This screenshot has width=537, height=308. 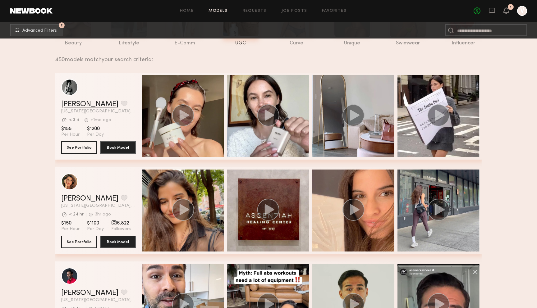 What do you see at coordinates (39, 31) in the screenshot?
I see `span: Advanced Filters` at bounding box center [39, 31].